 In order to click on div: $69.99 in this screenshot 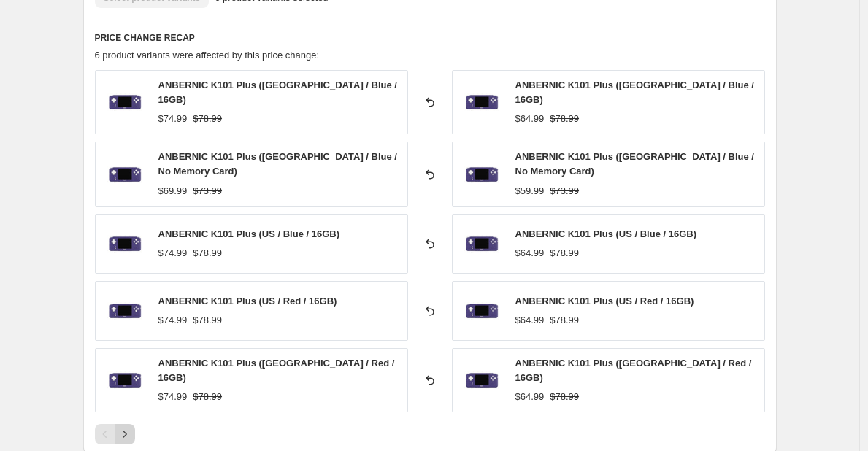, I will do `click(173, 191)`.